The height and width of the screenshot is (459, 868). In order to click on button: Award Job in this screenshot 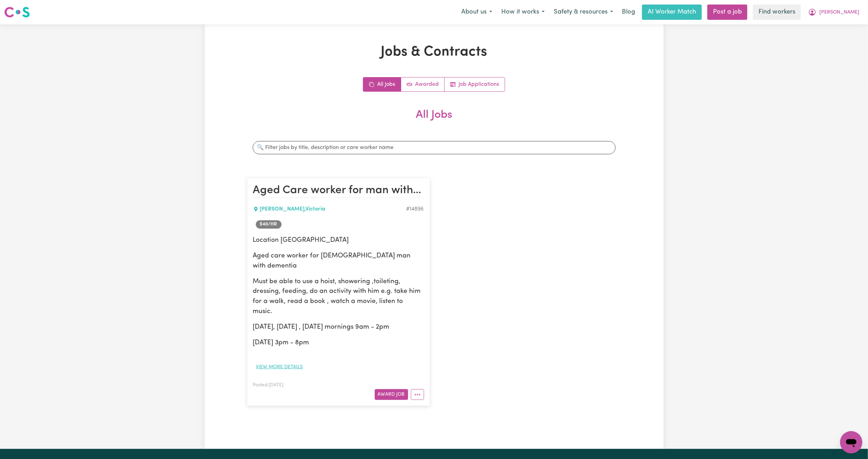, I will do `click(391, 394)`.